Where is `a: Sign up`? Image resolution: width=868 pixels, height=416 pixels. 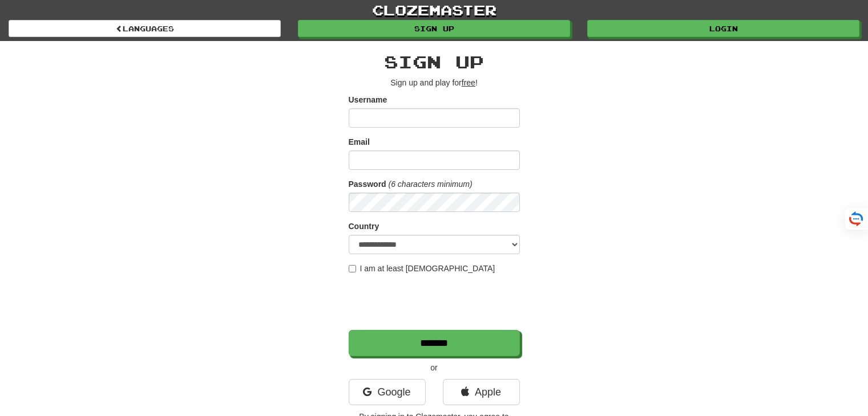 a: Sign up is located at coordinates (433, 28).